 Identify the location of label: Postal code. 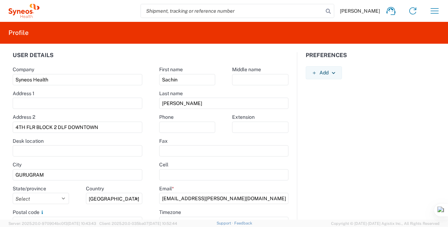
(29, 212).